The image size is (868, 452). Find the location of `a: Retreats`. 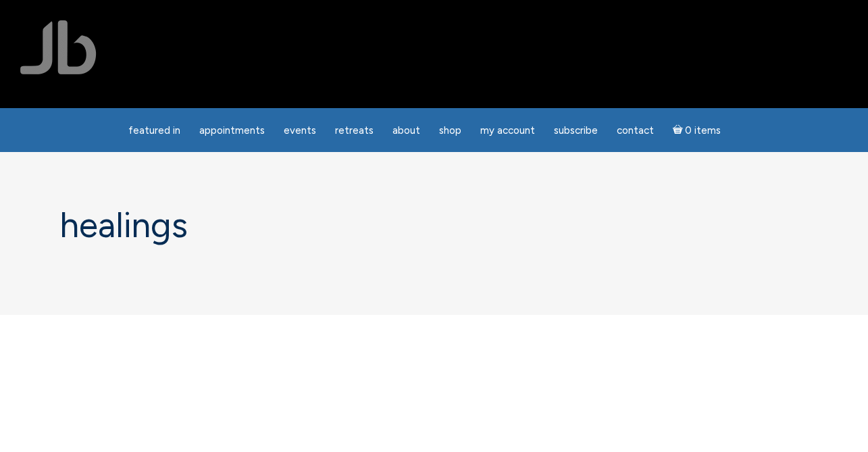

a: Retreats is located at coordinates (354, 130).